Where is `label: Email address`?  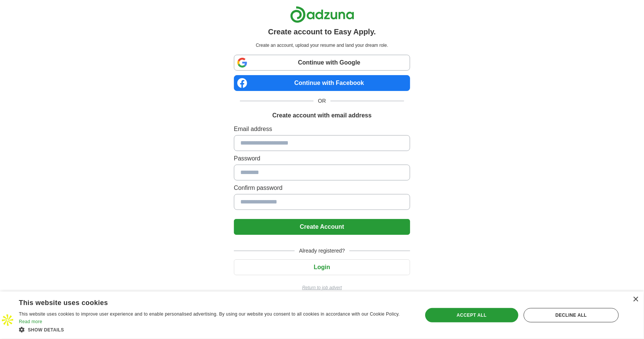 label: Email address is located at coordinates (322, 129).